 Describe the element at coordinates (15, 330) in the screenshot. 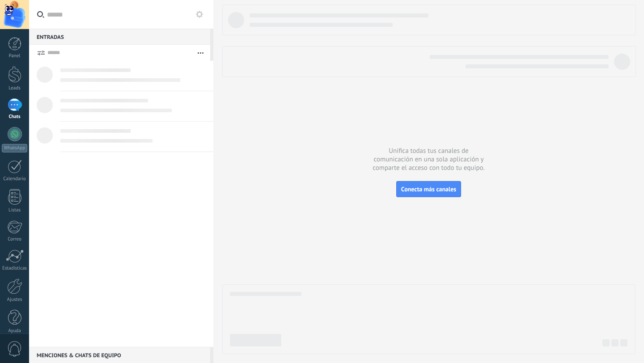

I see `div: Ayuda` at that location.